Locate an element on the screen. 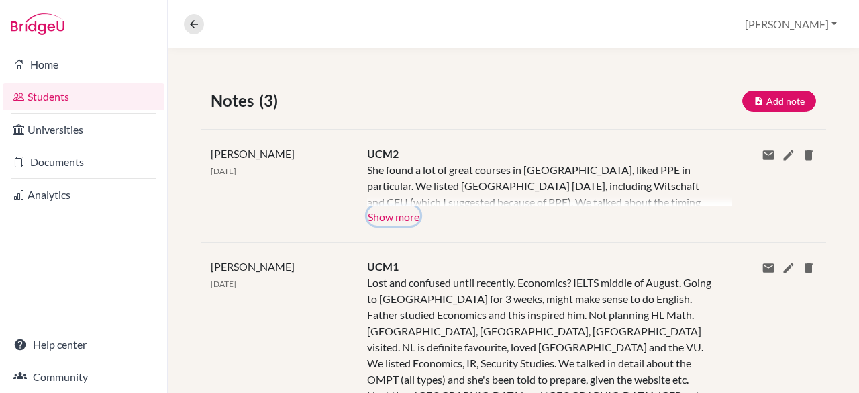  span: UCM2 is located at coordinates (383, 153).